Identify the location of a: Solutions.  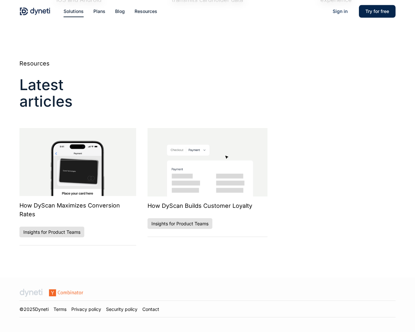
(74, 11).